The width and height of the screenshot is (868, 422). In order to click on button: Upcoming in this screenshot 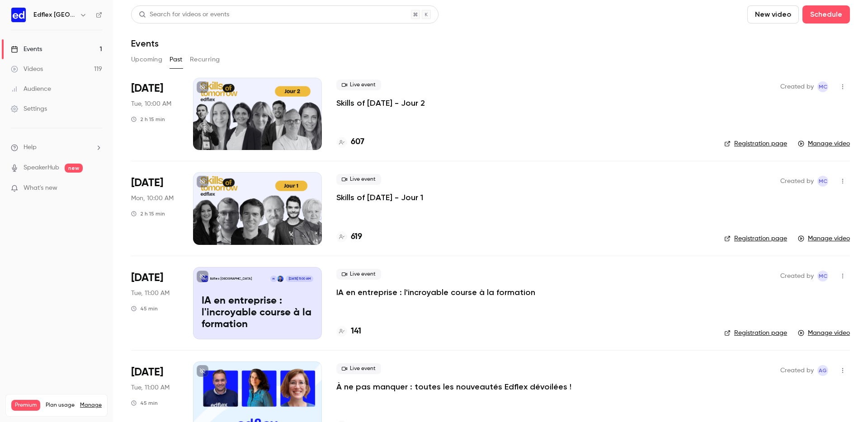, I will do `click(146, 60)`.